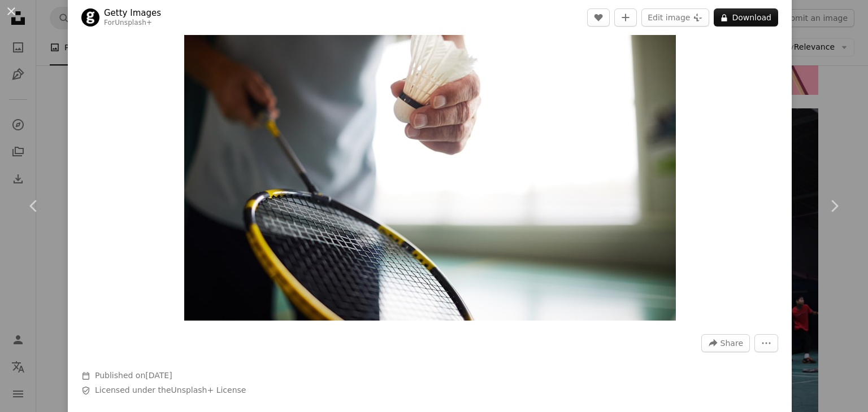  I want to click on span: Licensed under the, so click(170, 391).